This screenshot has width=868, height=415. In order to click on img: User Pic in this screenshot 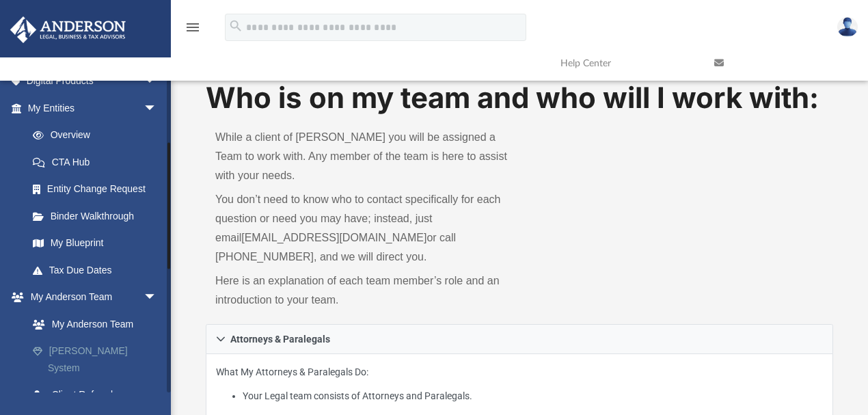, I will do `click(848, 27)`.